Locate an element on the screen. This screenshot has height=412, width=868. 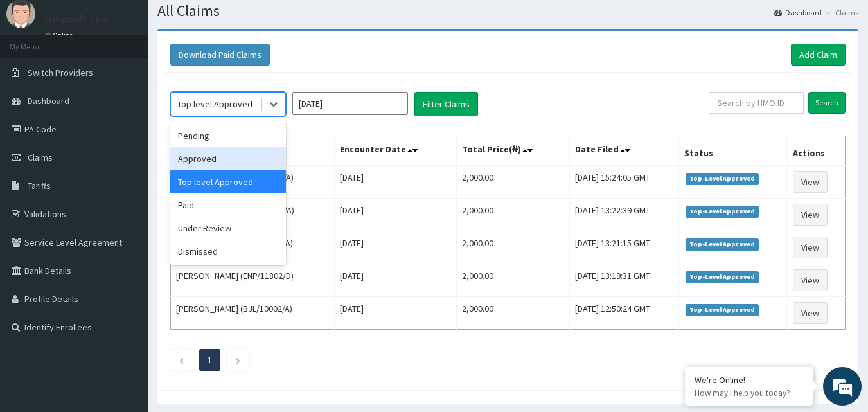
li: Claims is located at coordinates (841, 12).